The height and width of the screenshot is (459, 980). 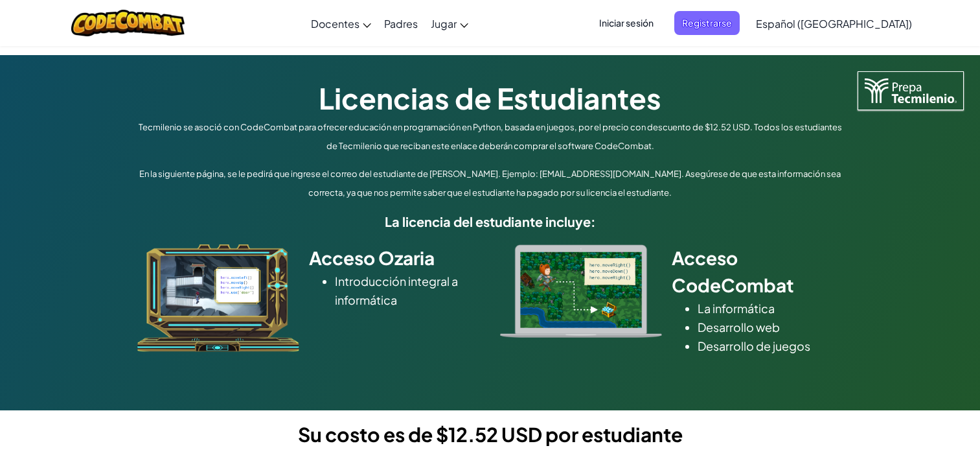 I want to click on p: Tecmilenio se asoció con CodeCombat para ofrecer educación en programación en Python, basada en j..., so click(x=490, y=137).